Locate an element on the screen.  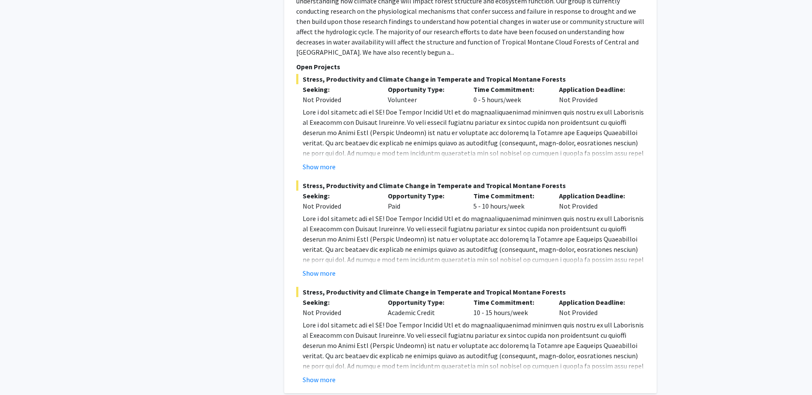
div: 0 - 5 hours/week is located at coordinates (510, 95).